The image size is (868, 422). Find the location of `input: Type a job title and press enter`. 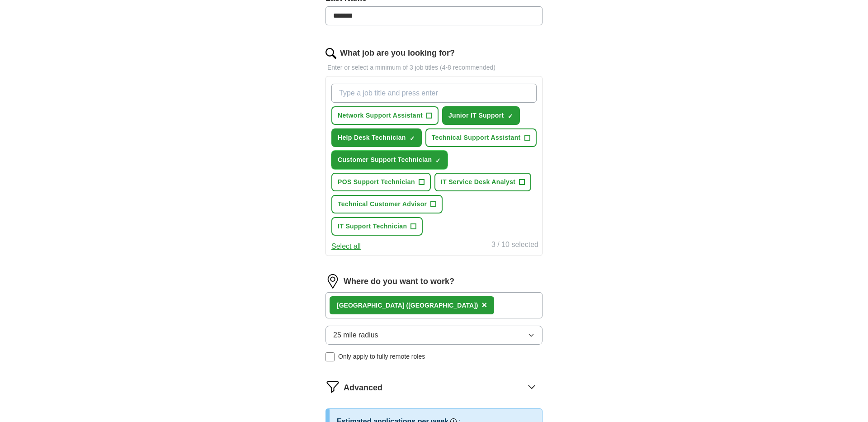

input: Type a job title and press enter is located at coordinates (434, 93).